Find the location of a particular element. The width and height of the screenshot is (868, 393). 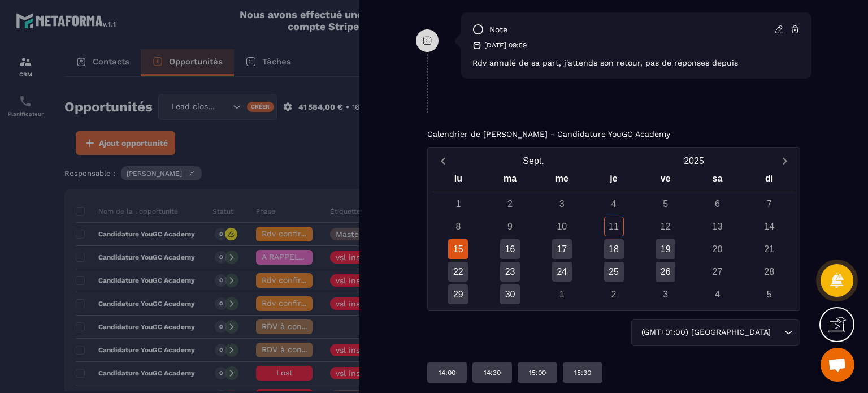

div: sa is located at coordinates (718, 181).